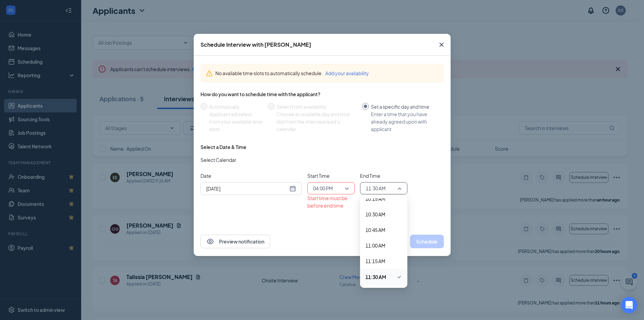  Describe the element at coordinates (322, 94) in the screenshot. I see `div: How do you want to schedule time with the applicant?` at that location.